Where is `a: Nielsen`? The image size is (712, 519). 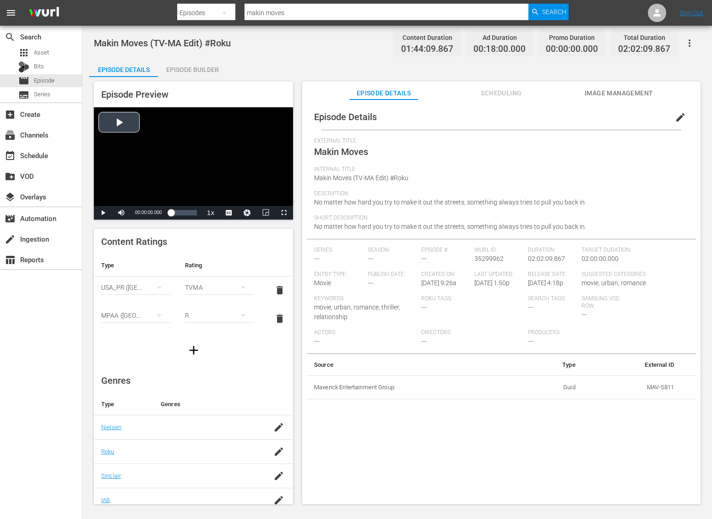 a: Nielsen is located at coordinates (111, 426).